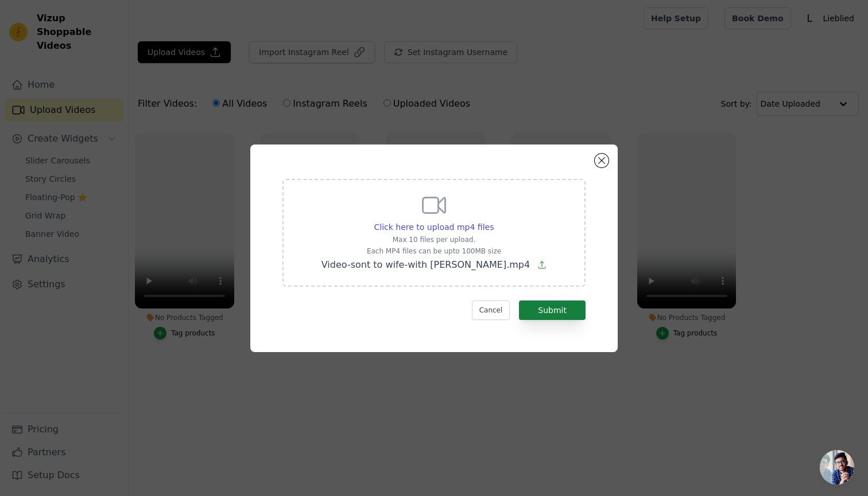 The height and width of the screenshot is (496, 868). Describe the element at coordinates (601, 161) in the screenshot. I see `button: Close modal` at that location.